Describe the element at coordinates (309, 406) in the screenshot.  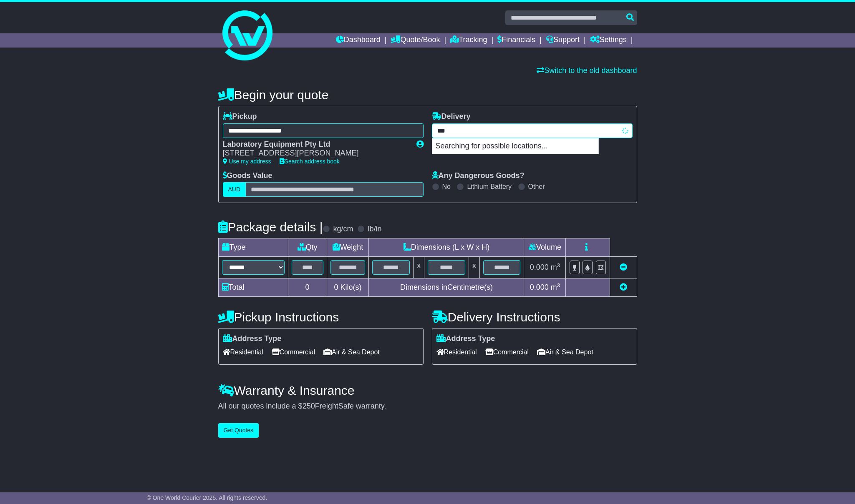
I see `span: 250` at that location.